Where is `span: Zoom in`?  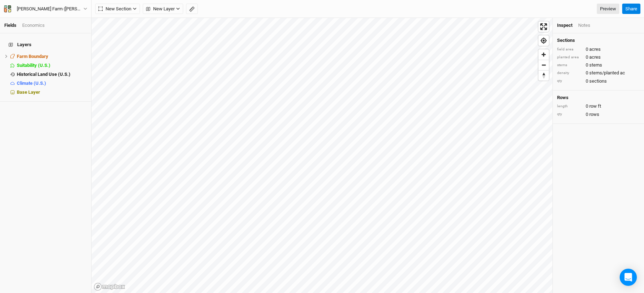 span: Zoom in is located at coordinates (543, 55).